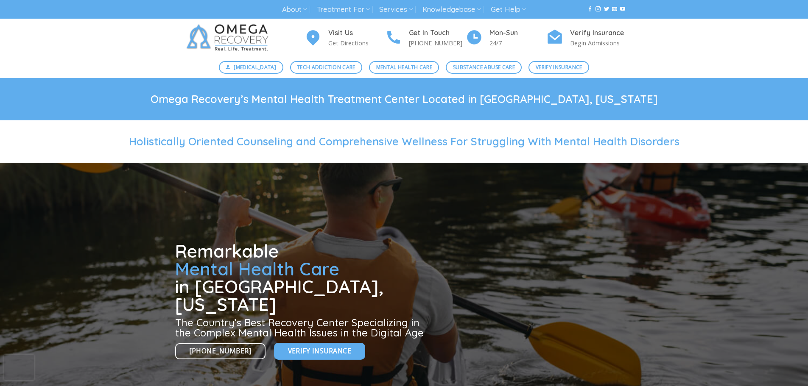 This screenshot has width=808, height=386. What do you see at coordinates (294, 9) in the screenshot?
I see `a: About` at bounding box center [294, 9].